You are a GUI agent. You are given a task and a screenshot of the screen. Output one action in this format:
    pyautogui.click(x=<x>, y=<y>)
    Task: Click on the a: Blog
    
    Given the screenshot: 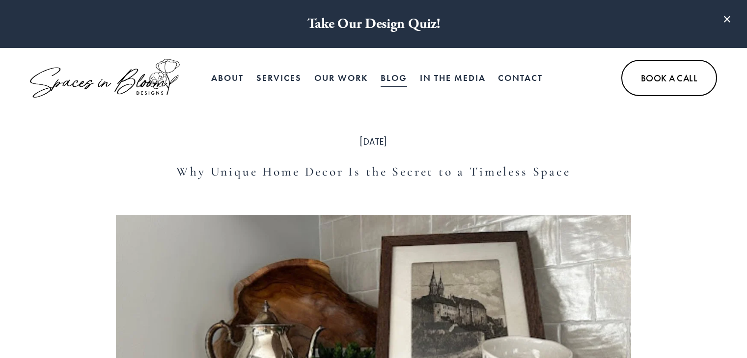 What is the action you would take?
    pyautogui.click(x=394, y=78)
    